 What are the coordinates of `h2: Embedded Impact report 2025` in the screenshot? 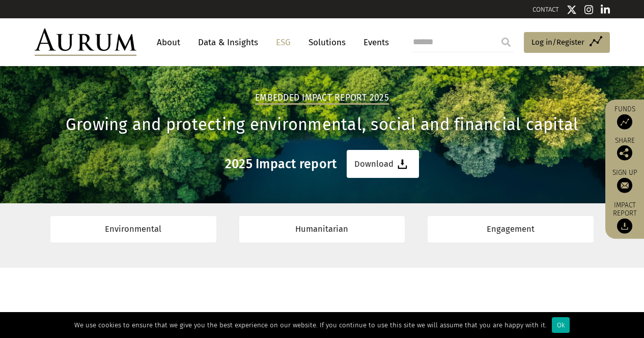 It's located at (322, 99).